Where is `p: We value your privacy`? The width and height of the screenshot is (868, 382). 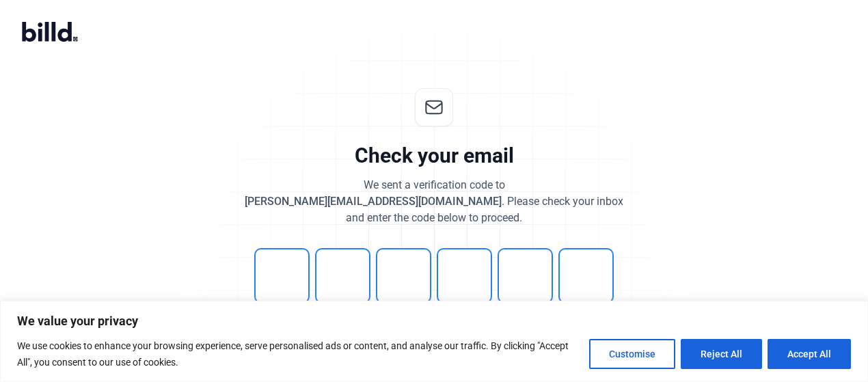
p: We value your privacy is located at coordinates (434, 321).